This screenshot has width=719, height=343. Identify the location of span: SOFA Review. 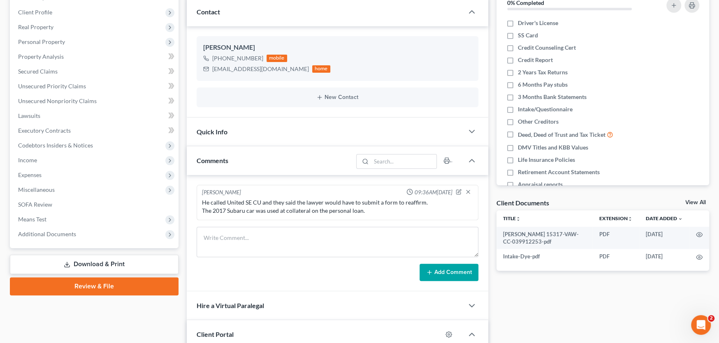
(35, 204).